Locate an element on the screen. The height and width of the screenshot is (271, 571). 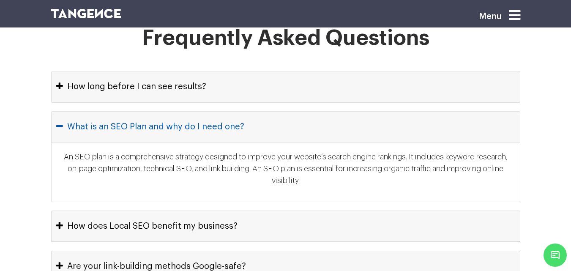
div: Chat Widget is located at coordinates (555, 255).